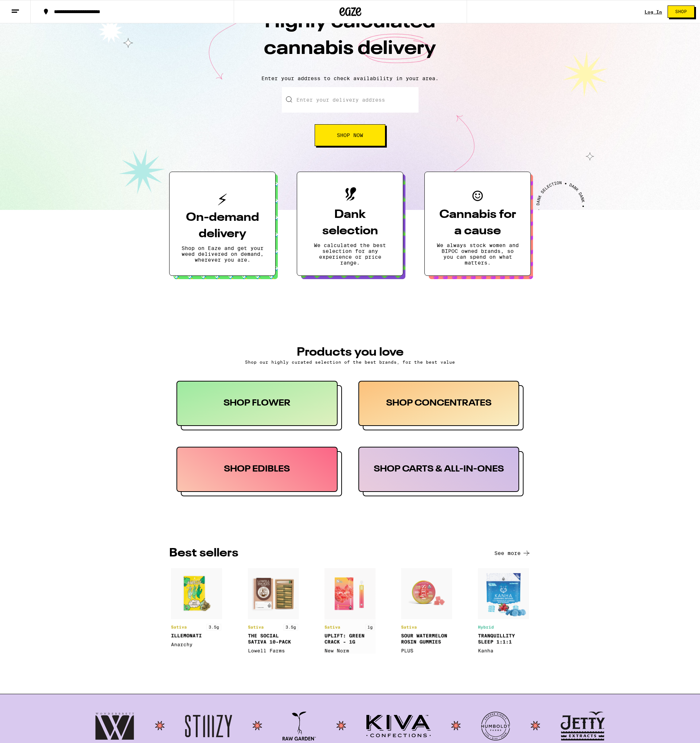 The height and width of the screenshot is (743, 700). What do you see at coordinates (29, 8) in the screenshot?
I see `span: Hi. Need any help?` at bounding box center [29, 8].